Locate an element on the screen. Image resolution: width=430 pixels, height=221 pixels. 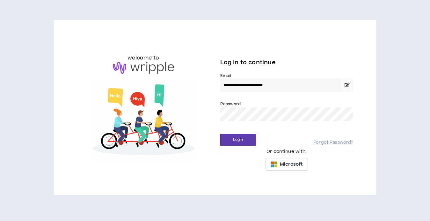
label: Email is located at coordinates (287, 76).